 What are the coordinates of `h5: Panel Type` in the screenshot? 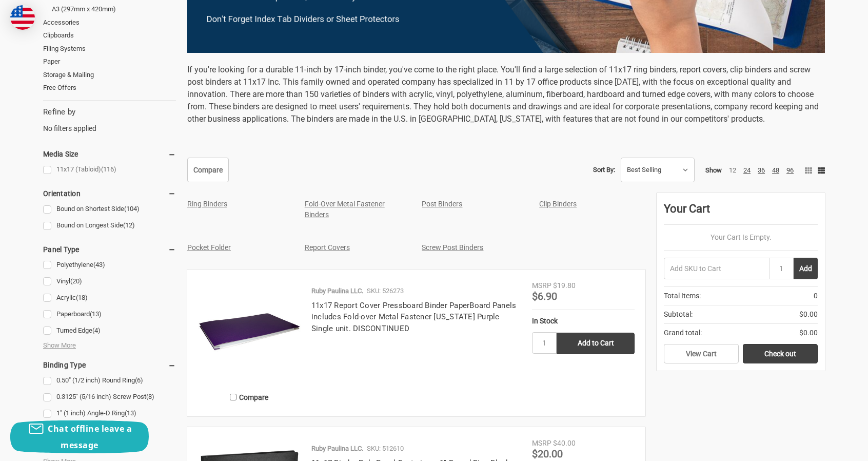 It's located at (109, 250).